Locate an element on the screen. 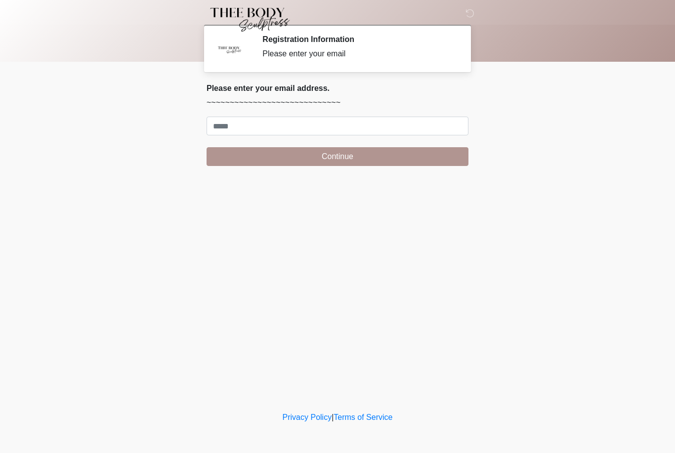  h2: Please enter your email address. is located at coordinates (337, 88).